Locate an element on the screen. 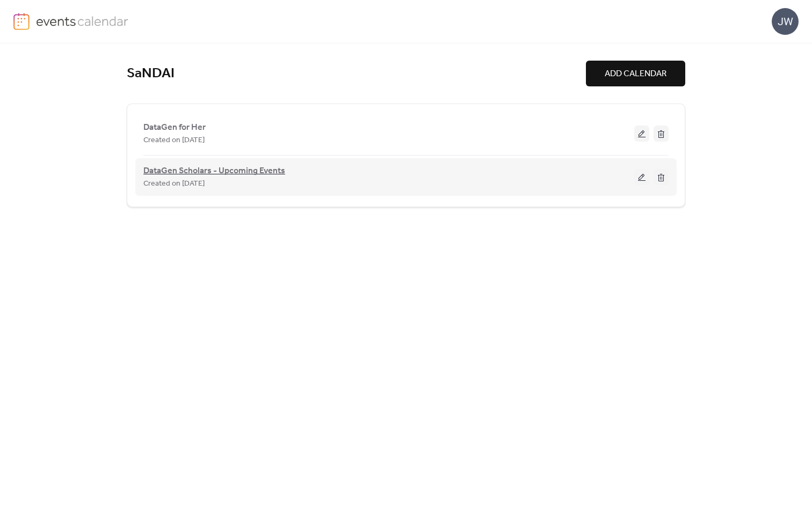 The image size is (812, 507). a: DataGen Scholars - Upcoming Events is located at coordinates (214, 171).